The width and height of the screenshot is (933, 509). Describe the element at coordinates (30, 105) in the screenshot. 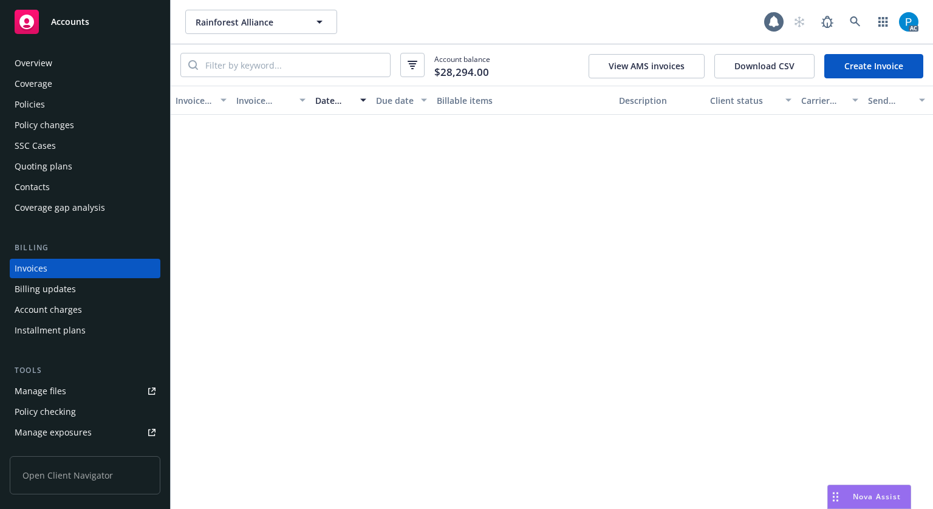

I see `div: Policies` at that location.